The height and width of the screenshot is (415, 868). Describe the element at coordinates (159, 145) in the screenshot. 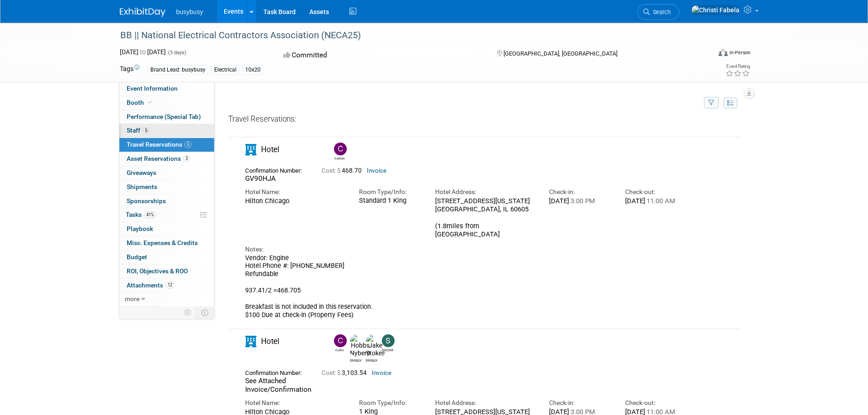

I see `span: Travel Reservations` at that location.